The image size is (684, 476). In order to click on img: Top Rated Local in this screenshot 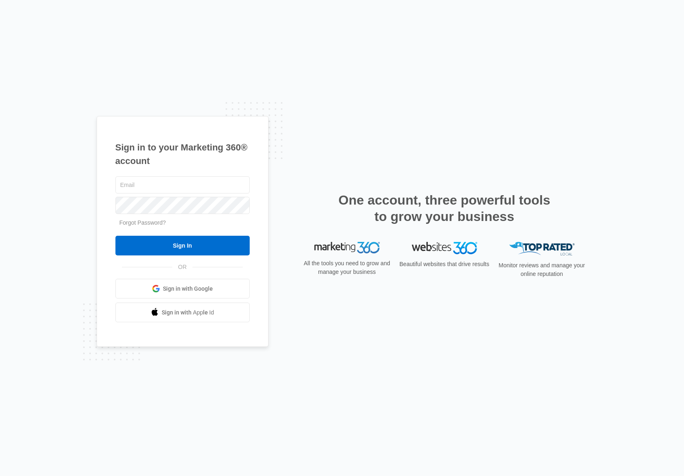, I will do `click(542, 248)`.